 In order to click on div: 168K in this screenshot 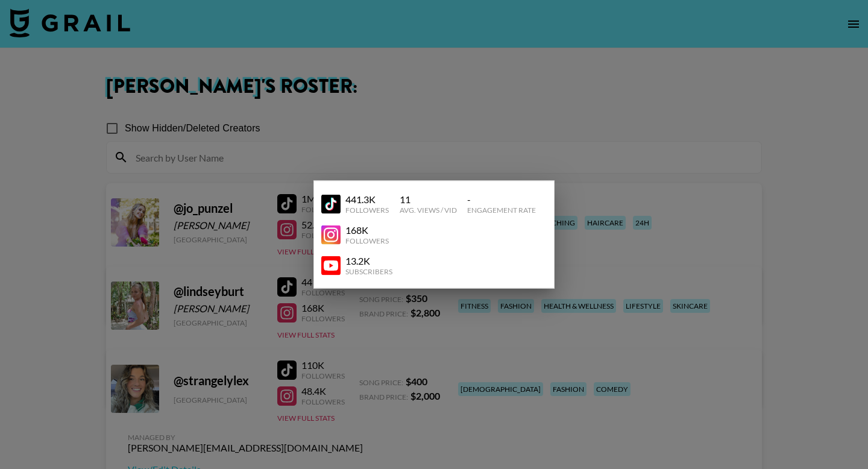, I will do `click(367, 230)`.